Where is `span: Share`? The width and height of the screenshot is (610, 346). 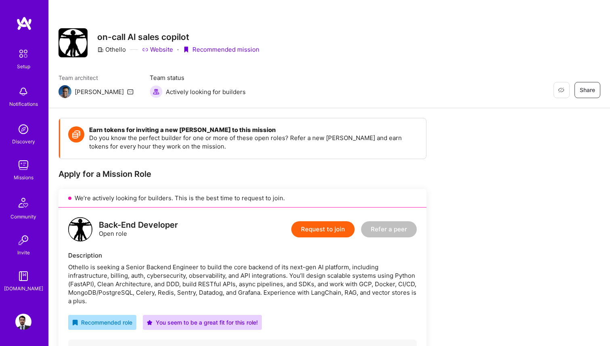 span: Share is located at coordinates (587, 90).